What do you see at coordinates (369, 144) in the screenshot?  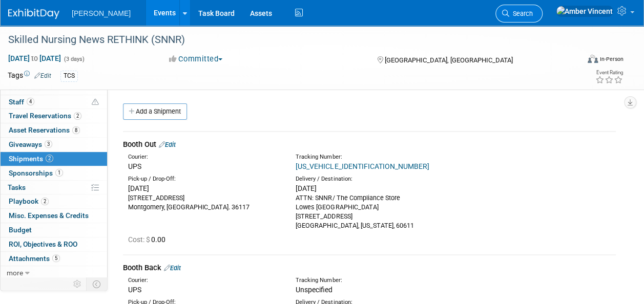 I see `div: Booth Out` at bounding box center [369, 144].